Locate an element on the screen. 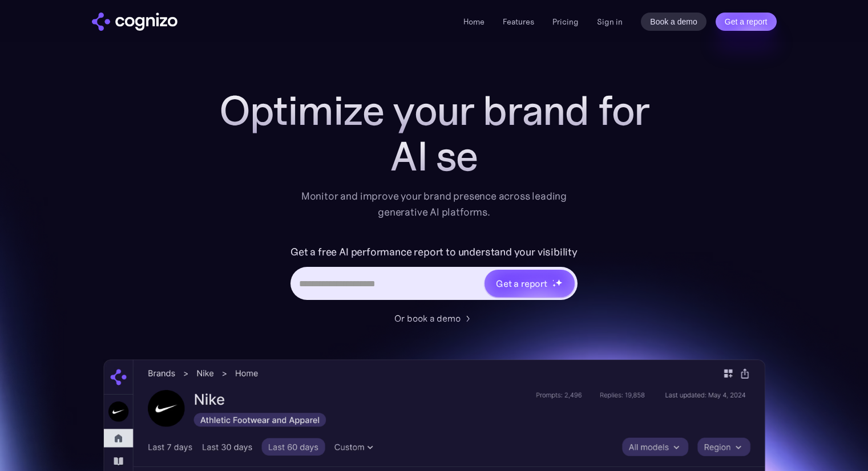 Image resolution: width=868 pixels, height=471 pixels. img: cognizo logo is located at coordinates (135, 21).